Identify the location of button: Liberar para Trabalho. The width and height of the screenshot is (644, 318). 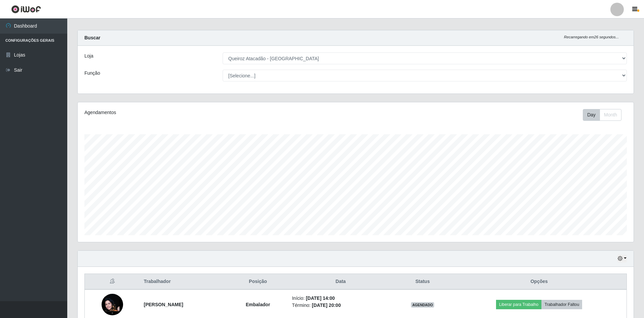
(518, 305).